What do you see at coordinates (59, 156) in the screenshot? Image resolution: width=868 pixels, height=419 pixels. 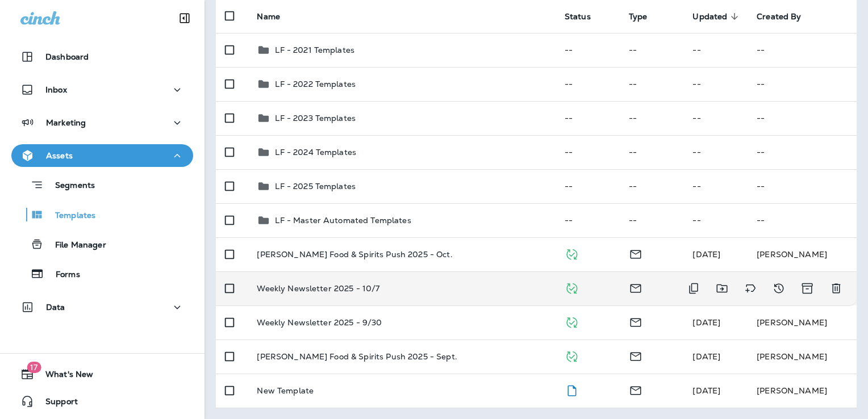 I see `p: Assets` at bounding box center [59, 156].